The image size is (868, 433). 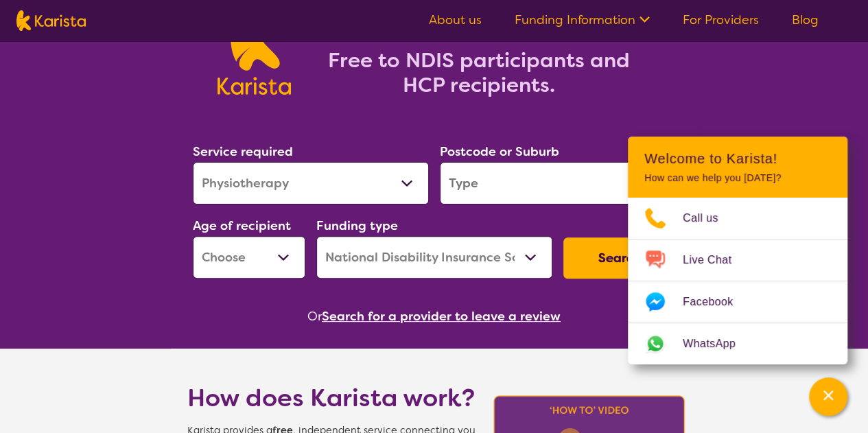 What do you see at coordinates (738, 158) in the screenshot?
I see `h2: Welcome to Karista!` at bounding box center [738, 158].